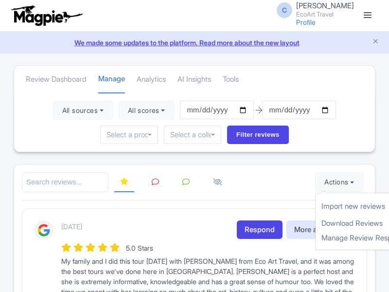 This screenshot has width=389, height=292. Describe the element at coordinates (140, 247) in the screenshot. I see `span: 5.0 Stars` at that location.